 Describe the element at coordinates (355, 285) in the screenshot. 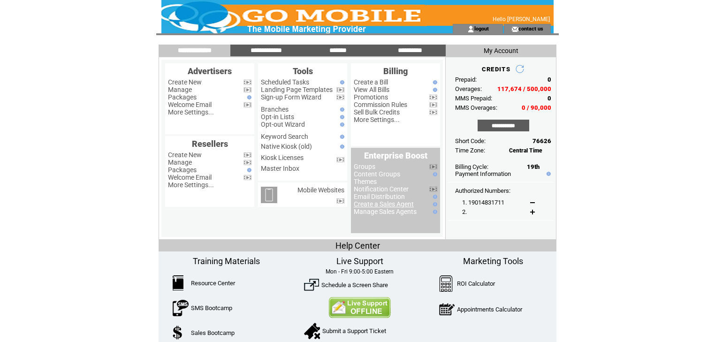

I see `a: Schedule a Screen Share` at that location.